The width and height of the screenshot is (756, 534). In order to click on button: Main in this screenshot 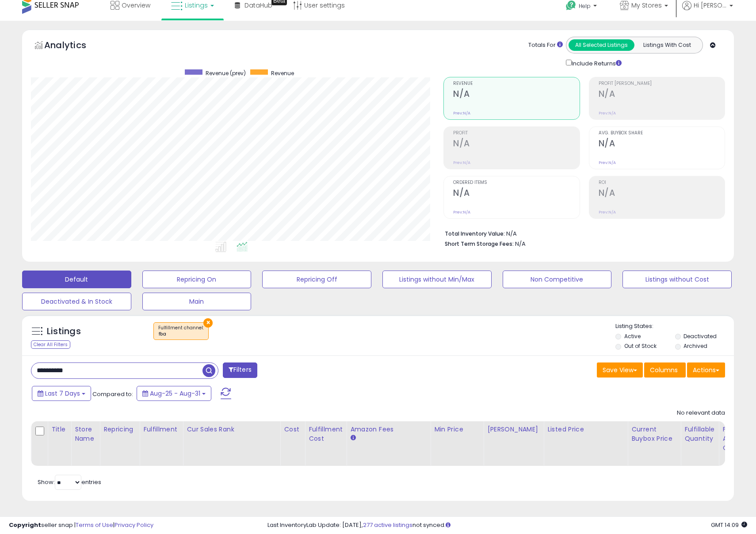, I will do `click(196, 301)`.